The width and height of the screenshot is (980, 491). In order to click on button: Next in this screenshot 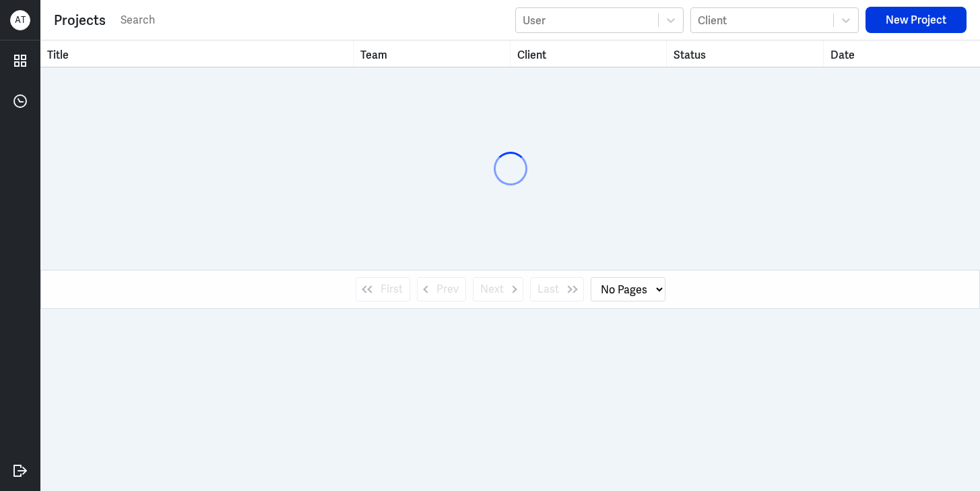, I will do `click(498, 289)`.